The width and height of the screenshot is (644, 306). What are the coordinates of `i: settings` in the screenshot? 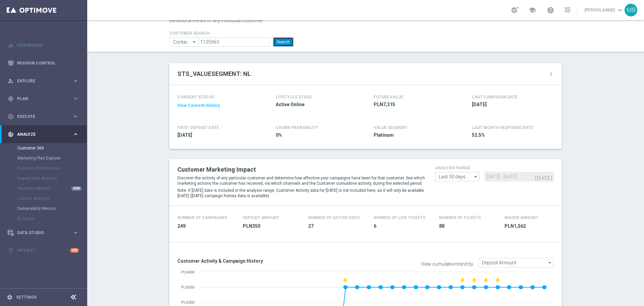 It's located at (10, 297).